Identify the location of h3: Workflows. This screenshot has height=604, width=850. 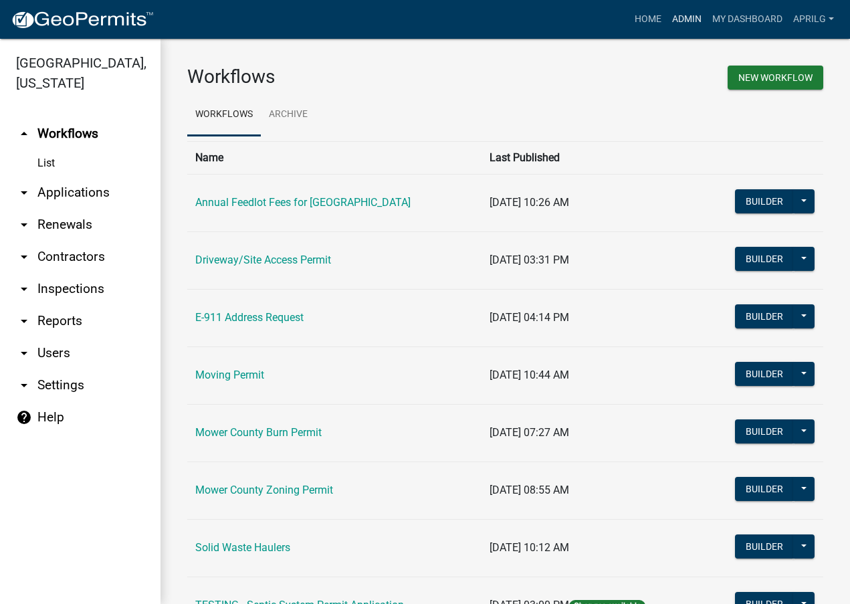
(341, 77).